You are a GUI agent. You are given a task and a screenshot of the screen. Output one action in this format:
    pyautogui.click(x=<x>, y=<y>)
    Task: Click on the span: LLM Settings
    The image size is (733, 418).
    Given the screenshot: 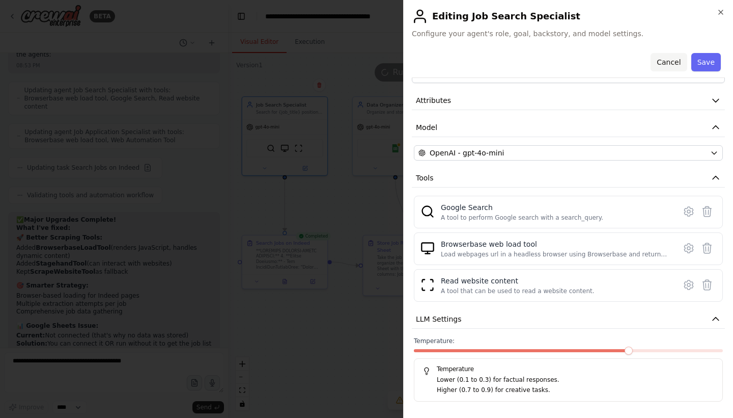 What is the action you would take?
    pyautogui.click(x=439, y=319)
    